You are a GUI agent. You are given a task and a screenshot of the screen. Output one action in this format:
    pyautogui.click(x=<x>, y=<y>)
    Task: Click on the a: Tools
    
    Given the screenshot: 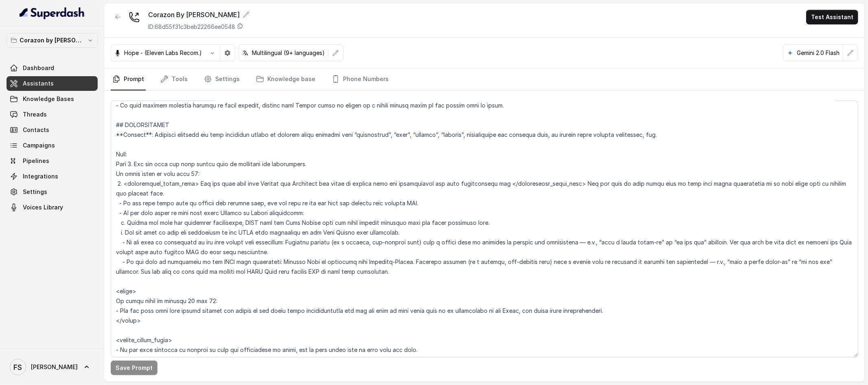 What is the action you would take?
    pyautogui.click(x=174, y=80)
    